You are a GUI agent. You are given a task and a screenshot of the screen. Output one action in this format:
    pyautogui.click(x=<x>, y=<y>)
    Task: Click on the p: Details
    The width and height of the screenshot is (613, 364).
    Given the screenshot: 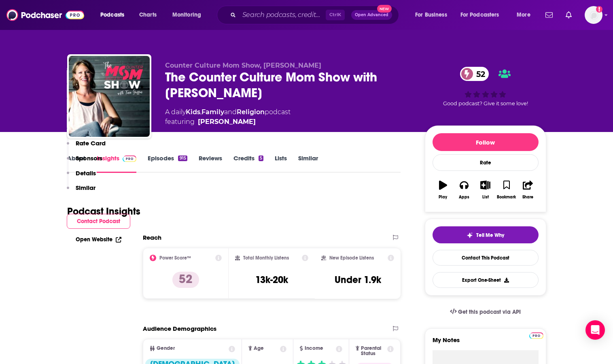 What is the action you would take?
    pyautogui.click(x=86, y=173)
    